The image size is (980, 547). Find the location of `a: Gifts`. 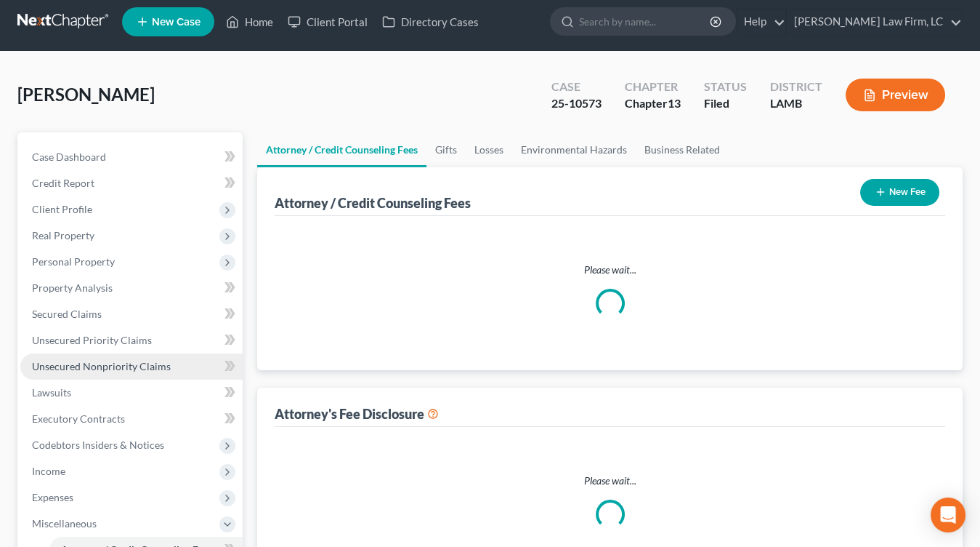

a: Gifts is located at coordinates (446, 150).